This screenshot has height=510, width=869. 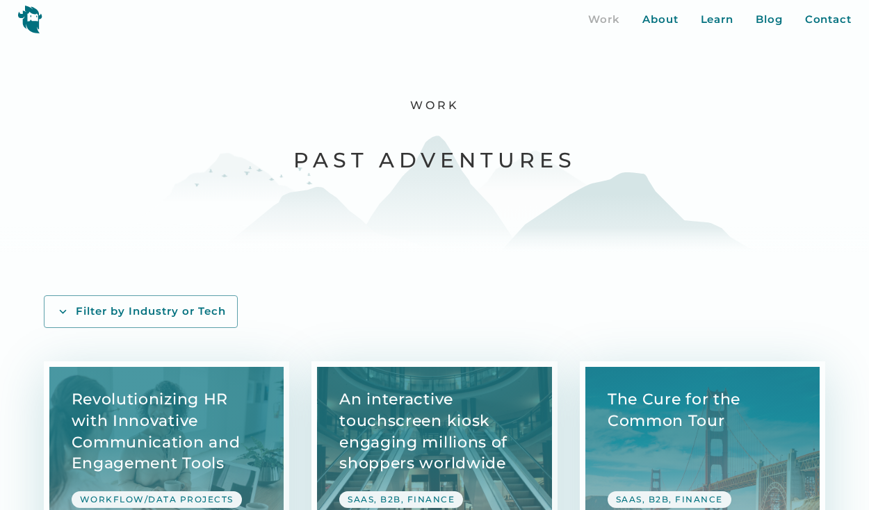 I want to click on a: Learn, so click(x=717, y=19).